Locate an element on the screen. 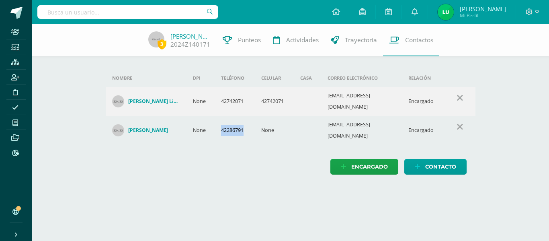 Image resolution: width=549 pixels, height=241 pixels. span: 3 is located at coordinates (162, 44).